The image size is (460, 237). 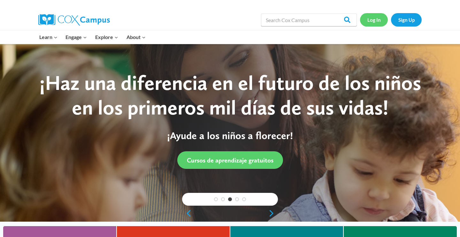 What do you see at coordinates (74, 20) in the screenshot?
I see `img: Cox Campus` at bounding box center [74, 20].